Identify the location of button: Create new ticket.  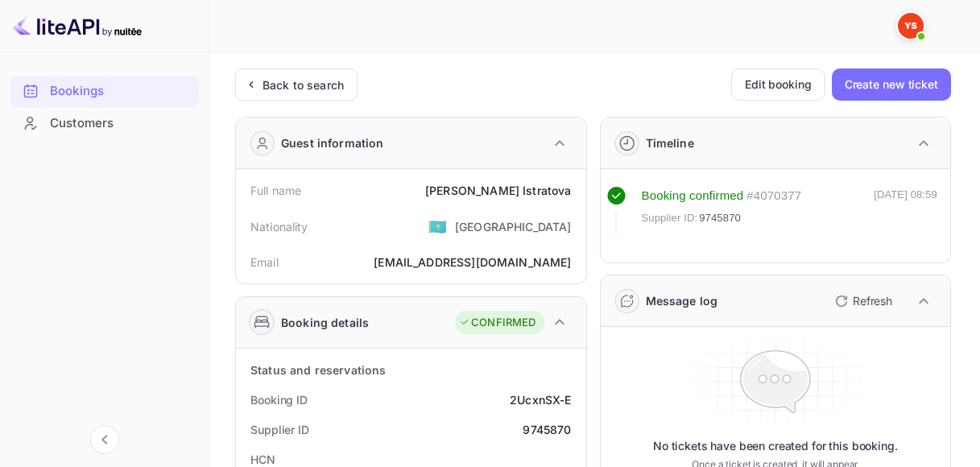
(891, 84).